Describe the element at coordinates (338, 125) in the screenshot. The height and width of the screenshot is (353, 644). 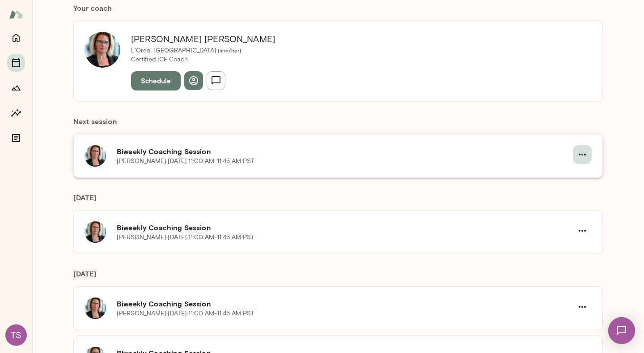
I see `h6: Next session` at that location.